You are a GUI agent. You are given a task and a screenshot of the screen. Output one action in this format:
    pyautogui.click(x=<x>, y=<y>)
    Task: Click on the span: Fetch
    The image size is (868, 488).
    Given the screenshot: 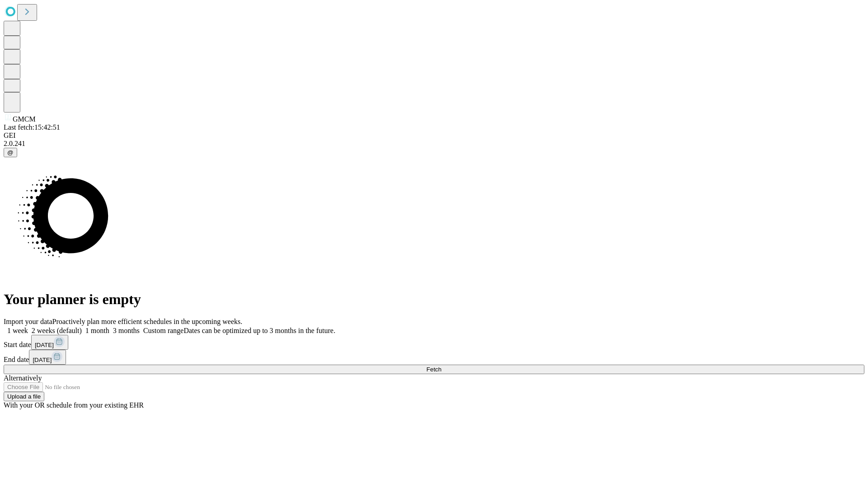 What is the action you would take?
    pyautogui.click(x=434, y=369)
    